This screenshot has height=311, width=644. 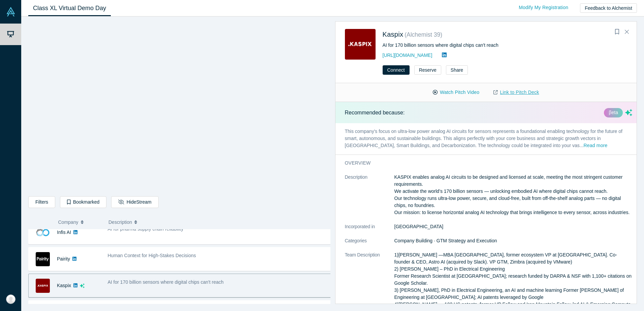 I want to click on button: Read more, so click(x=595, y=146).